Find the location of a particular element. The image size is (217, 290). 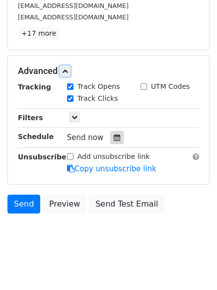

label: Track Opens is located at coordinates (99, 86).